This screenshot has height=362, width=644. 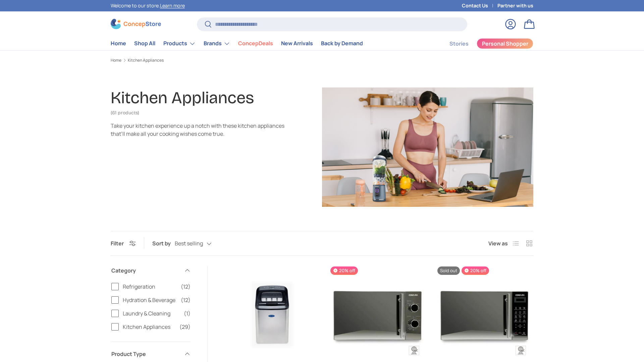 What do you see at coordinates (449, 271) in the screenshot?
I see `span: Sold out` at bounding box center [449, 271].